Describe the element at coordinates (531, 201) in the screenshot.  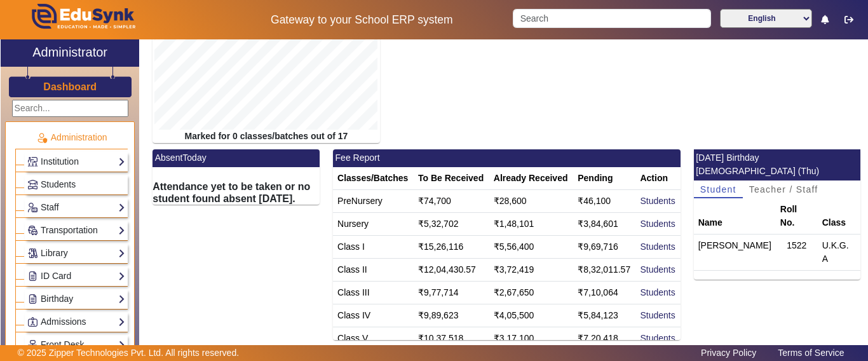
I see `td: ₹28,600` at that location.